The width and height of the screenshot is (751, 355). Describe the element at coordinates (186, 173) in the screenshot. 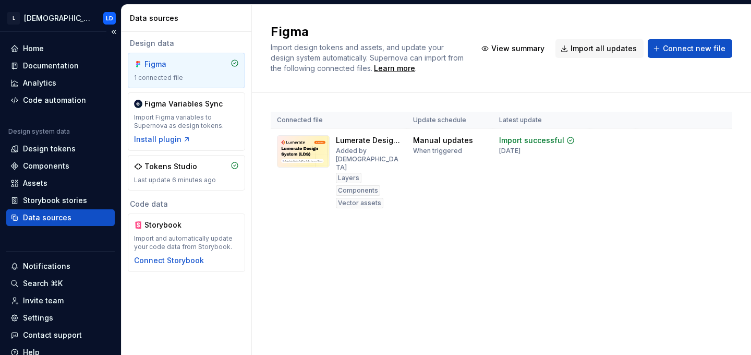

I see `a: Tokens StudioLast update 6 minutes ago` at that location.